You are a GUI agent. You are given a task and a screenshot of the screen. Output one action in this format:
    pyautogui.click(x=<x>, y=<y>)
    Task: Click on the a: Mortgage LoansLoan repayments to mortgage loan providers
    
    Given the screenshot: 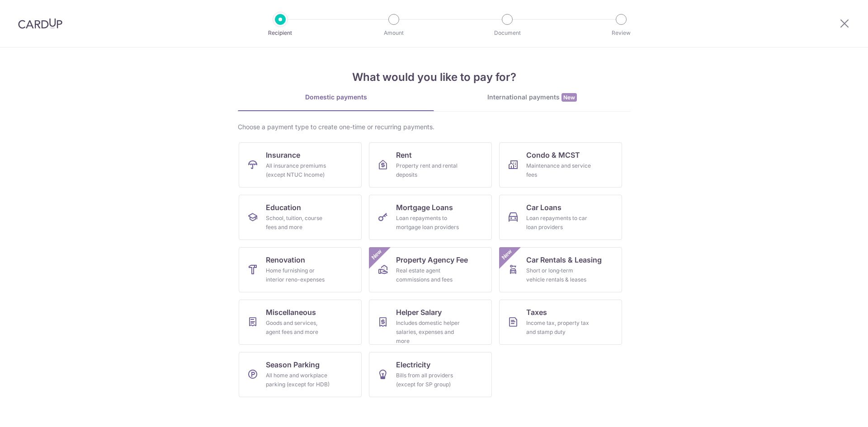 What is the action you would take?
    pyautogui.click(x=430, y=217)
    